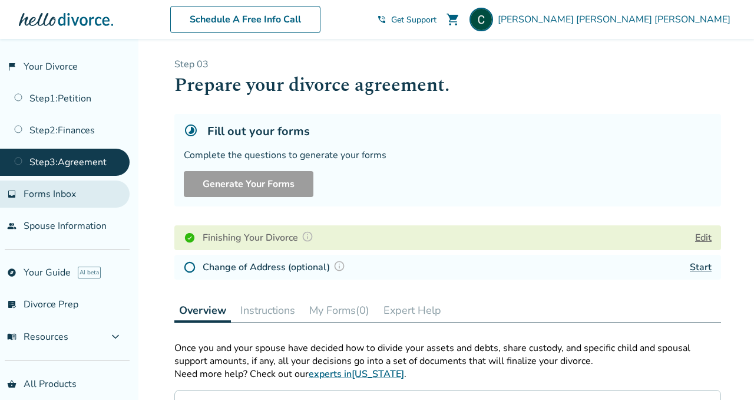 The height and width of the screenshot is (400, 754). I want to click on img: Christina Reilly, so click(482, 19).